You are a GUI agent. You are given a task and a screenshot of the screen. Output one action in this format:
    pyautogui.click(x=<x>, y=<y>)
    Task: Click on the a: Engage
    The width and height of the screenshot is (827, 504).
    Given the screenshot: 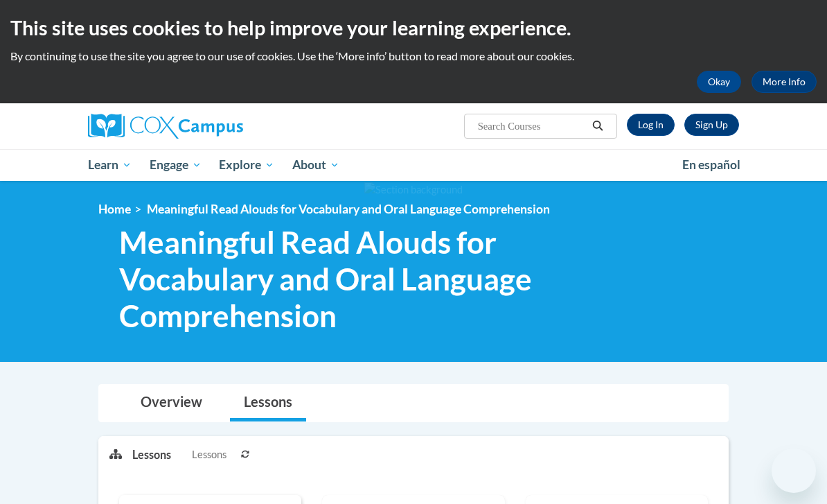 What is the action you would take?
    pyautogui.click(x=175, y=165)
    